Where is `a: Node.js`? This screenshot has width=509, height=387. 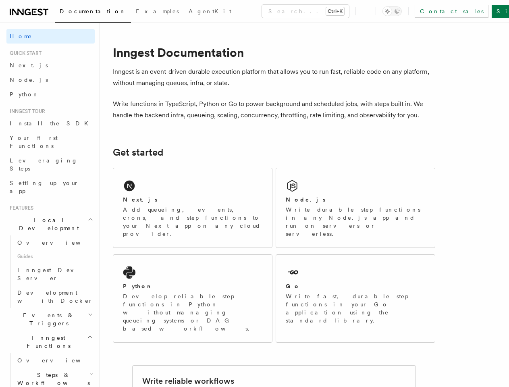 a: Node.js is located at coordinates (50, 80).